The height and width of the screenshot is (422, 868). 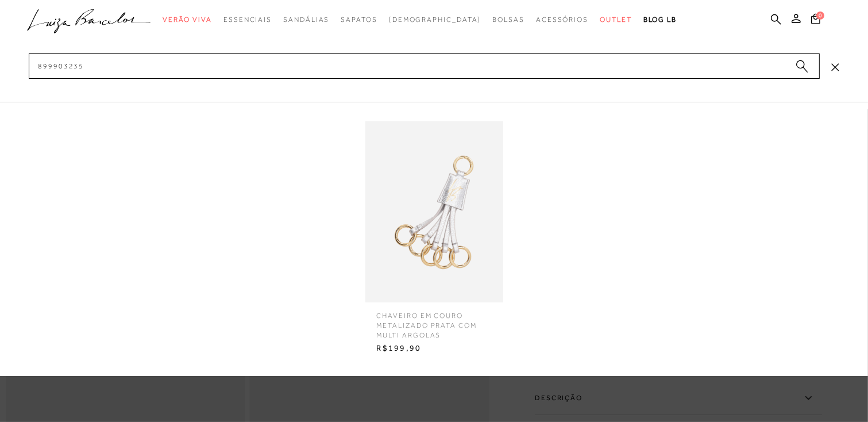 I want to click on span: Bolsas, so click(x=508, y=20).